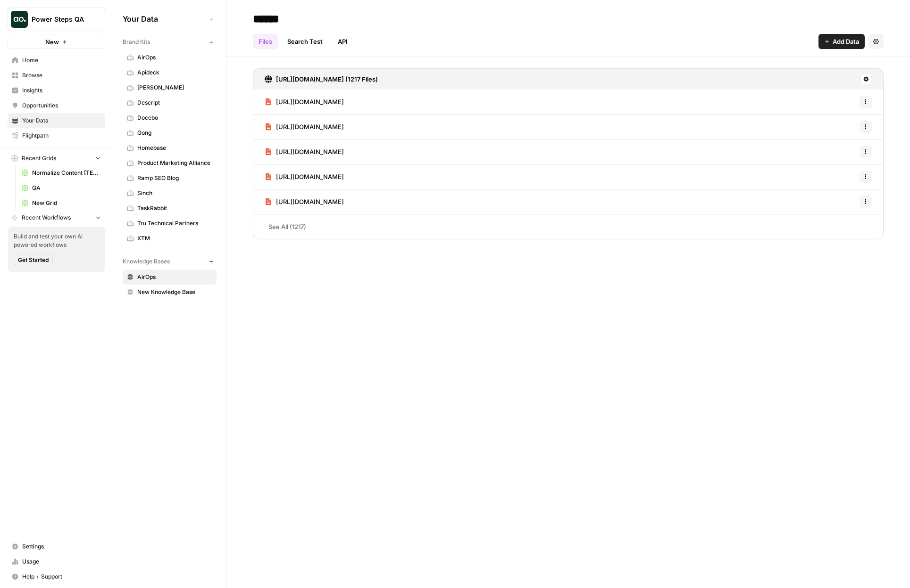  Describe the element at coordinates (60, 19) in the screenshot. I see `span: Power Steps QA` at that location.